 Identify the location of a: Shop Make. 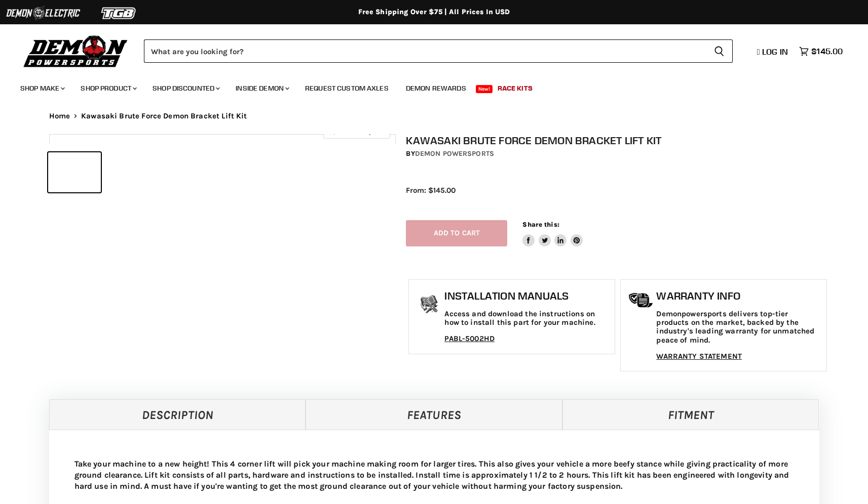
(42, 88).